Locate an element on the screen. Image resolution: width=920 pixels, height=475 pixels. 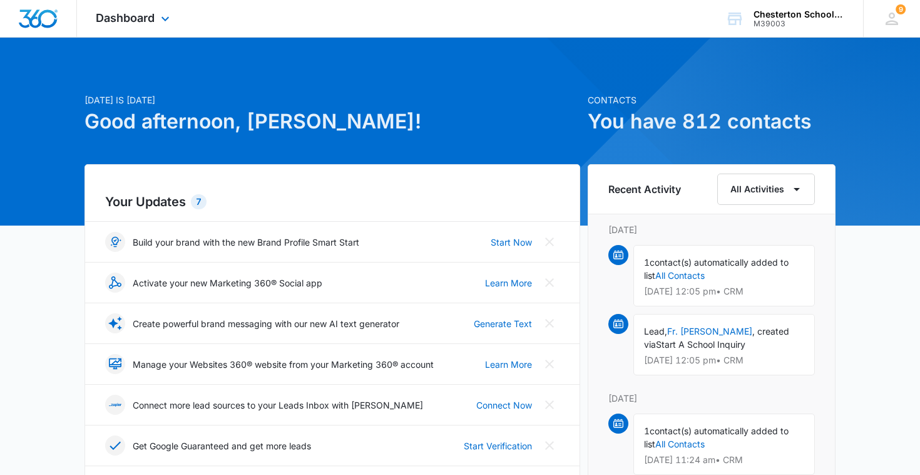
div: account name is located at coordinates (800, 14).